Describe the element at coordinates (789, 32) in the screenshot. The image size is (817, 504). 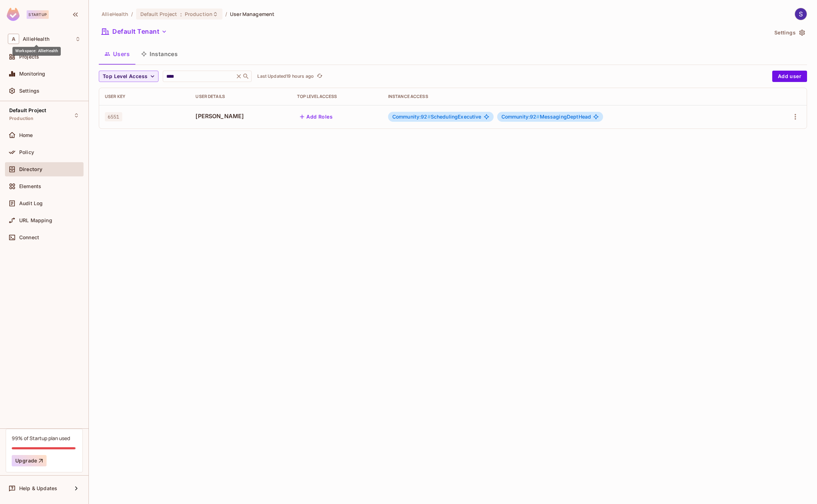
I see `button: Settings` at that location.